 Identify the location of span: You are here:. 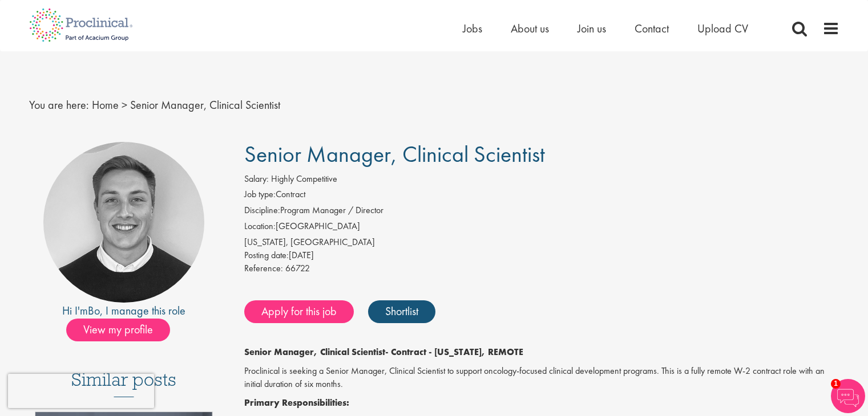
(59, 105).